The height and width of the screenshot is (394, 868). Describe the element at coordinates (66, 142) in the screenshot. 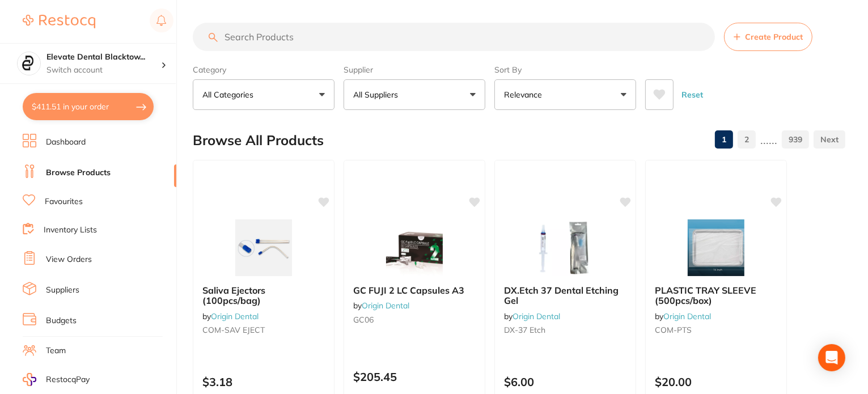

I see `a: Dashboard` at that location.